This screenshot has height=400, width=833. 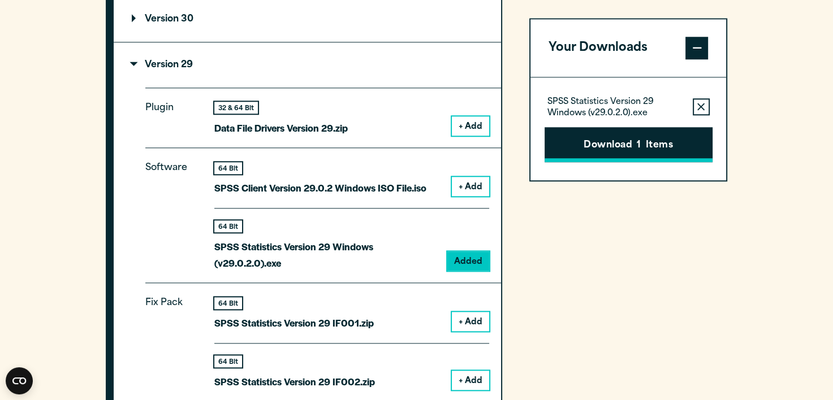 I want to click on button: Added, so click(x=468, y=261).